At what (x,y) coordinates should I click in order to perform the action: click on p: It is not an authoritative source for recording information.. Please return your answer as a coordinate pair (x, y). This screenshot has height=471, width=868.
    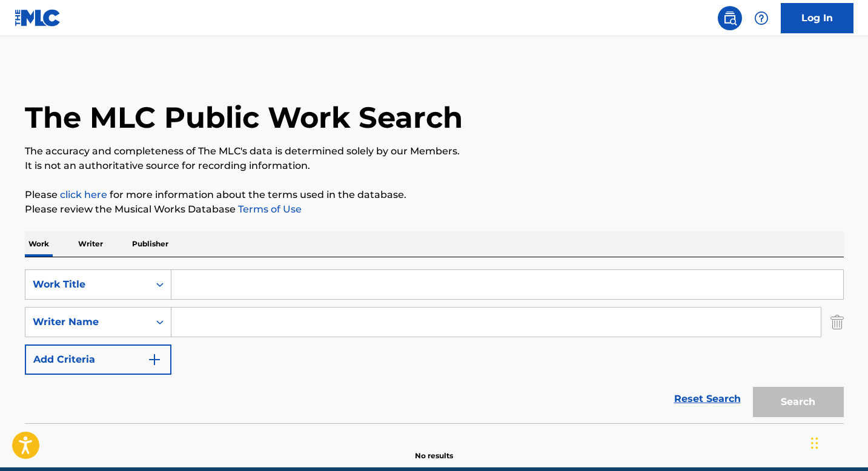
    Looking at the image, I should click on (435, 166).